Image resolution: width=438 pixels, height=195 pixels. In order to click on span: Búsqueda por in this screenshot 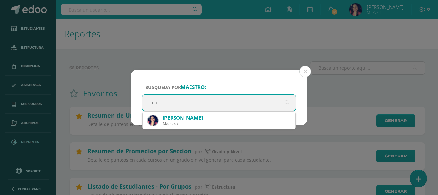, I will do `click(175, 87)`.